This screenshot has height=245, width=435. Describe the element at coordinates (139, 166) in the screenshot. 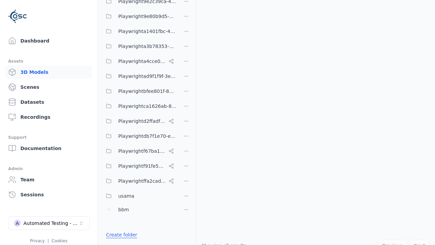

I see `button: Playwrightf91fe523-dd75-44f3-a953-451f6070cb42` at that location.